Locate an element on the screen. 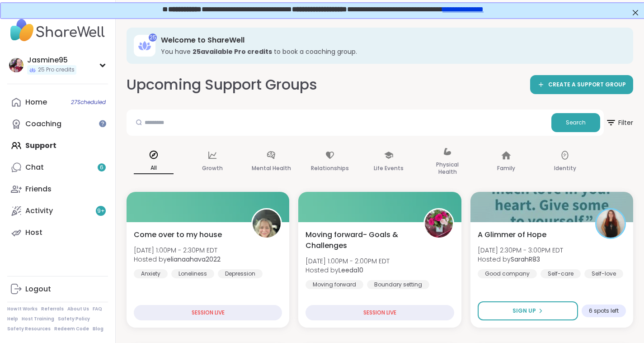 This screenshot has width=644, height=343. a: About Us is located at coordinates (78, 309).